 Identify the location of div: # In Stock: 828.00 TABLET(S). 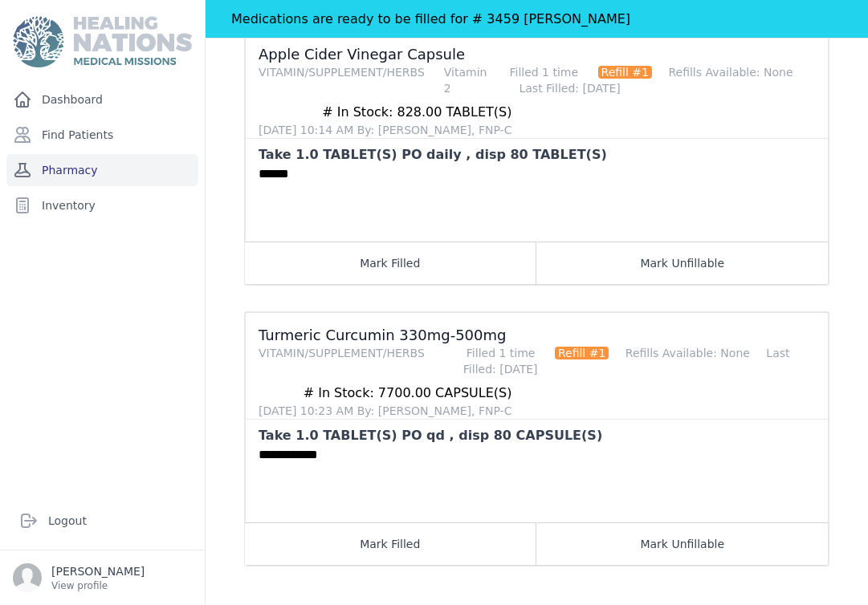
(385, 113).